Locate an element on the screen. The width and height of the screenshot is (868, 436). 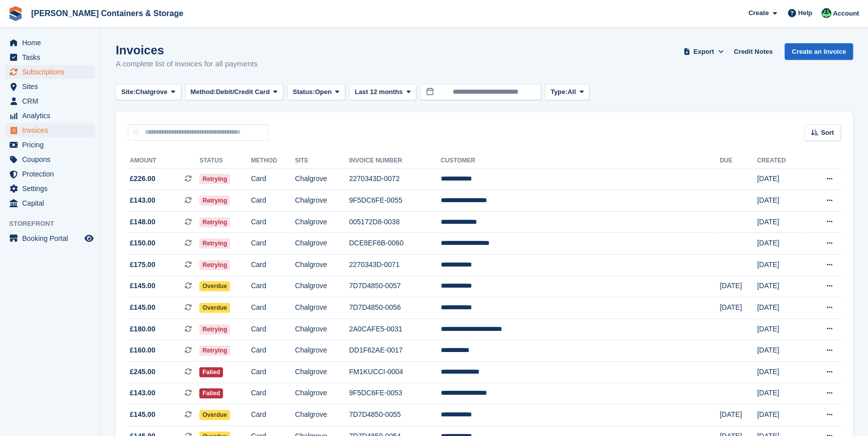
img: stora-icon-8386f47178a22dfd0bd8f6a31ec36ba5ce8667c1dd55bd0f319d3a0aa187defe.svg is located at coordinates (16, 13).